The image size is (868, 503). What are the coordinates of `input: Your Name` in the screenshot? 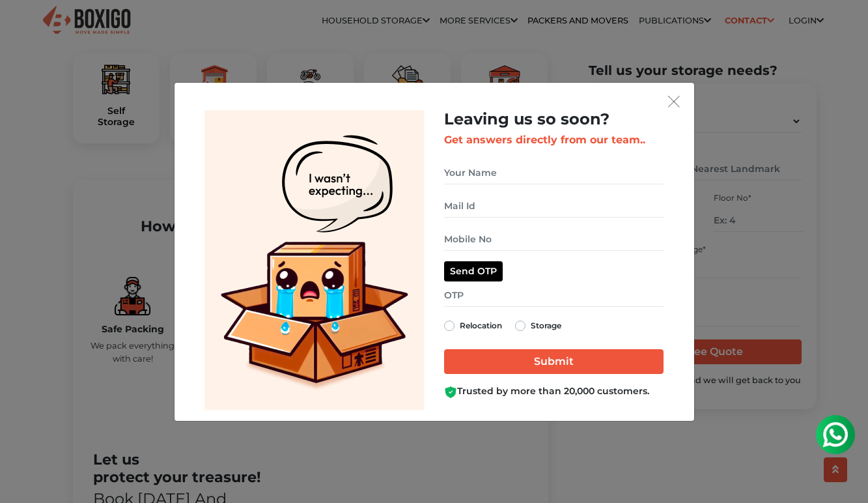 It's located at (553, 173).